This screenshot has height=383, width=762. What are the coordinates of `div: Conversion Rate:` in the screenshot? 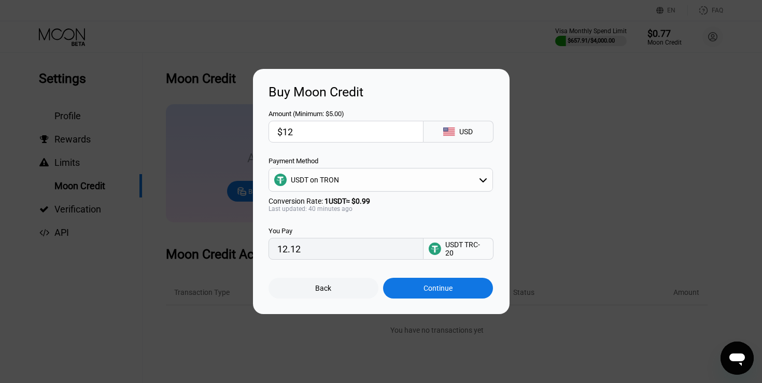 It's located at (380, 201).